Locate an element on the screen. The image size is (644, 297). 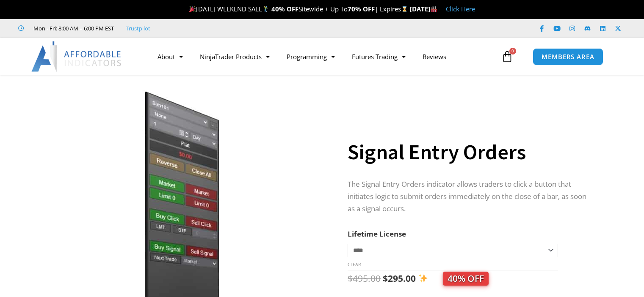
p: The Signal Entry Orders indicator allows traders to click a button that initiates logic to submit... is located at coordinates (471, 196).